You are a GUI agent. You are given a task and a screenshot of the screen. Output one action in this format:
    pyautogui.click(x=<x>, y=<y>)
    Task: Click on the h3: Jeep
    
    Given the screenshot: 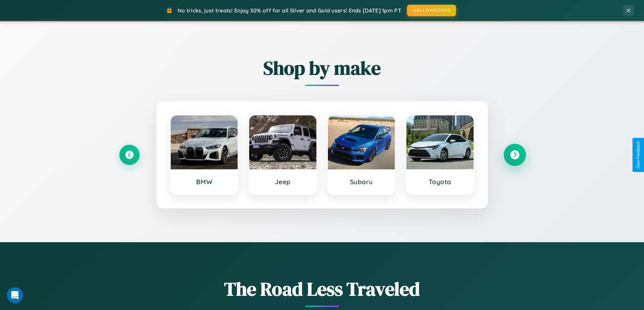 What is the action you would take?
    pyautogui.click(x=283, y=182)
    